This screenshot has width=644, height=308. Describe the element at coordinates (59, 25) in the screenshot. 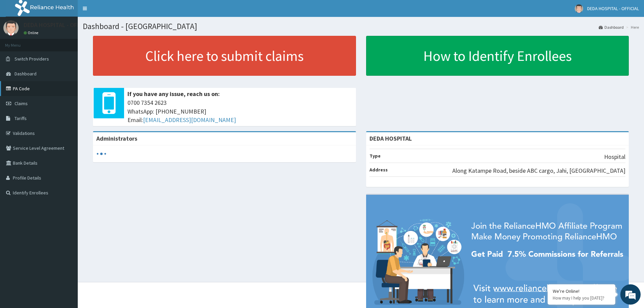

I see `p: DEDA HOSPITAL - OFFICIAL` at that location.